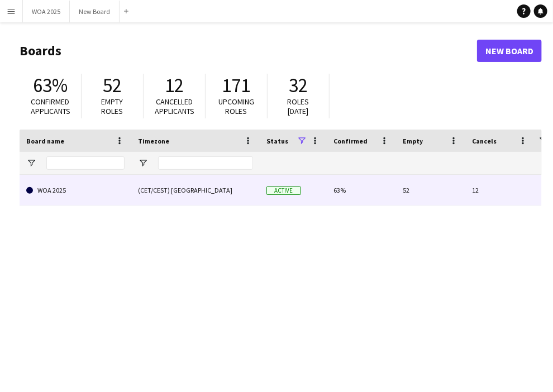  I want to click on span: Status, so click(277, 141).